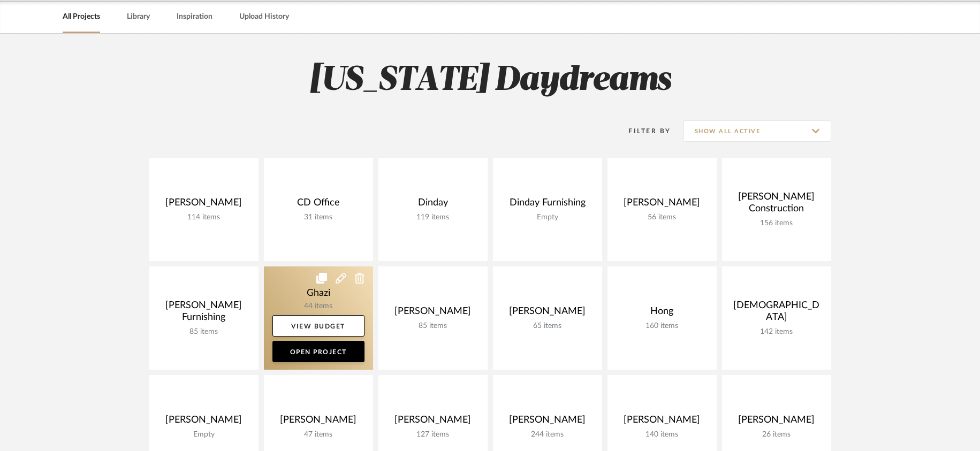 The image size is (980, 451). Describe the element at coordinates (548, 205) in the screenshot. I see `div: Dinday Furnishing` at that location.